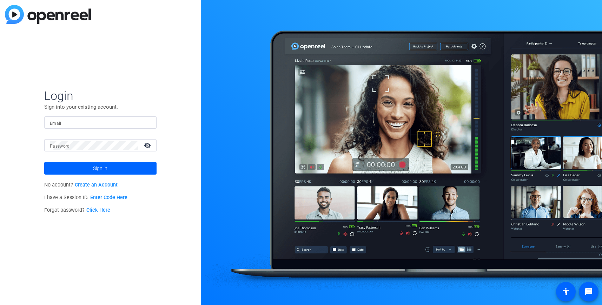  What do you see at coordinates (589, 292) in the screenshot?
I see `mat-icon: message` at bounding box center [589, 292].